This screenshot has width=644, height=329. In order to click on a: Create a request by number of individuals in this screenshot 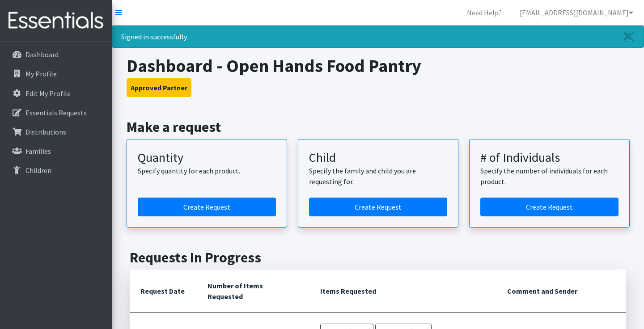, I will do `click(549, 207)`.